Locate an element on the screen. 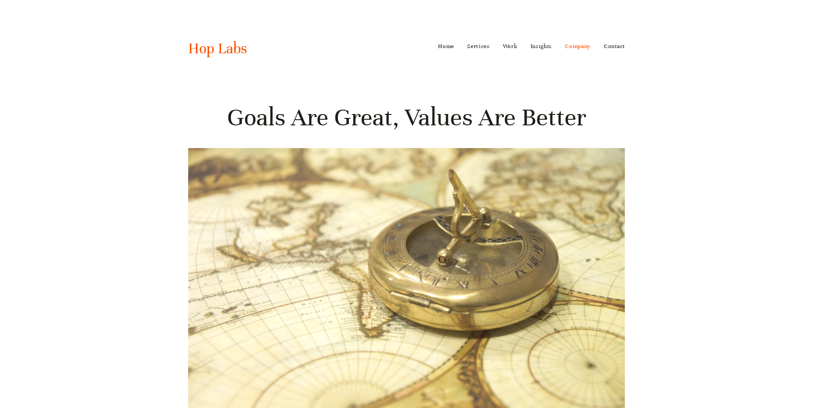 The image size is (813, 408). a: Contact is located at coordinates (614, 46).